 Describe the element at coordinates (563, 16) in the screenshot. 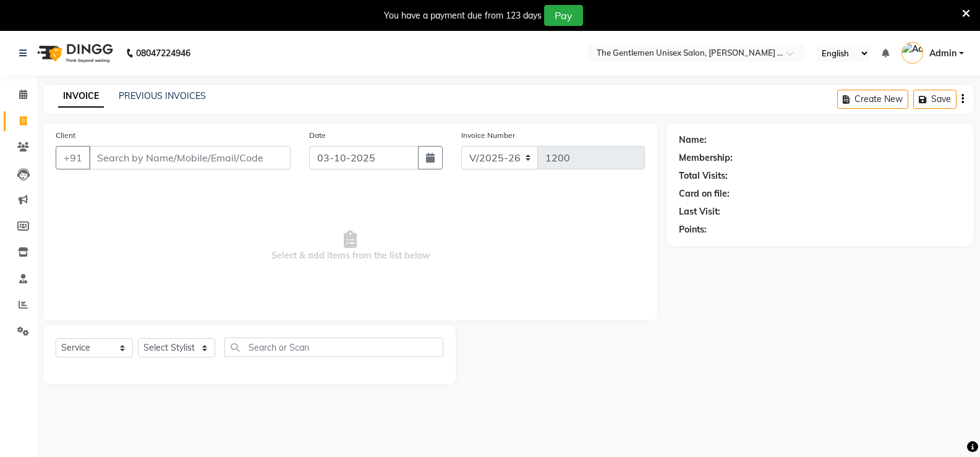

I see `button: Pay` at that location.